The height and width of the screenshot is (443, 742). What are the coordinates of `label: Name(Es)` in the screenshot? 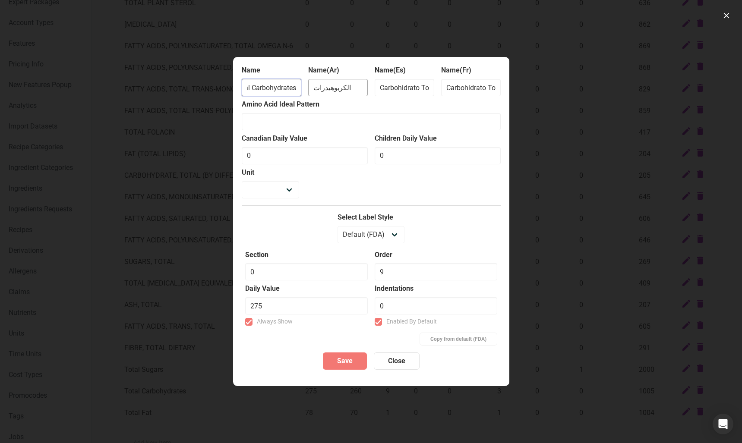 It's located at (404, 70).